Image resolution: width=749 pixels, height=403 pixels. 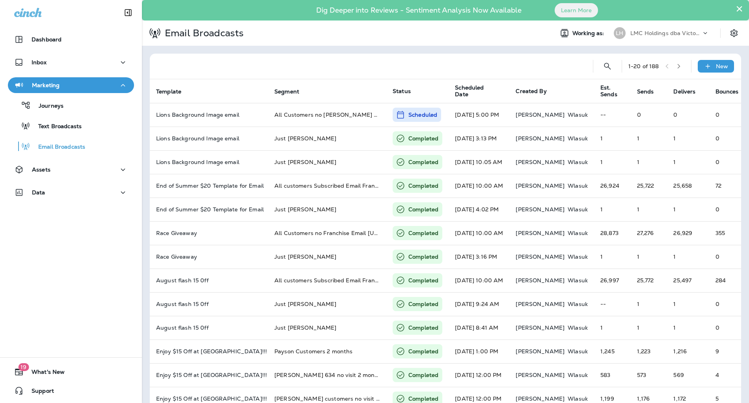 What do you see at coordinates (688, 233) in the screenshot?
I see `td: 26,929` at bounding box center [688, 233].